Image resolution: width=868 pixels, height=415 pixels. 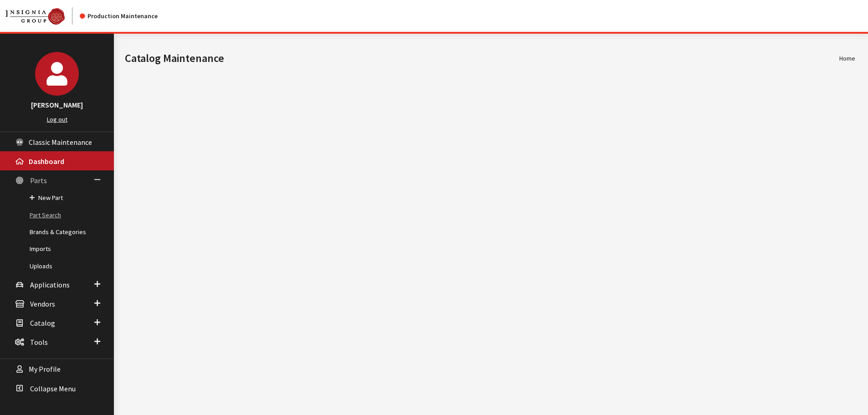 I want to click on span: Classic Maintenance, so click(x=60, y=142).